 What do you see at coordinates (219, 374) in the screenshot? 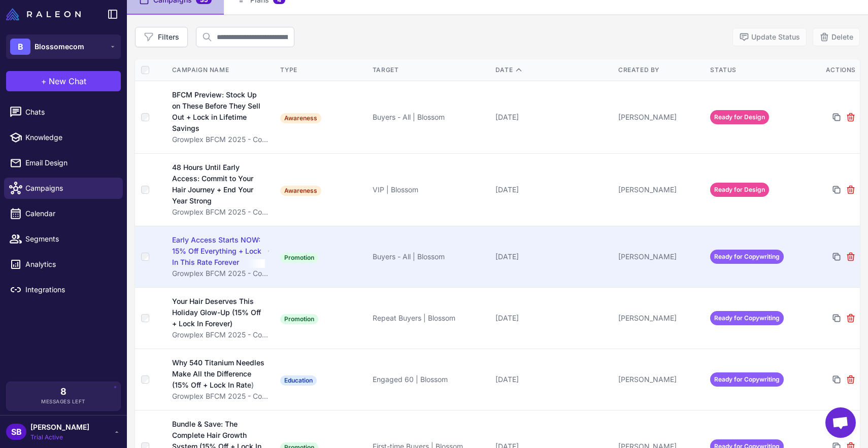
I see `div: Why 540 Titanium Needles Make All the Difference (15% Off + Lock In Rate)` at bounding box center [219, 374].